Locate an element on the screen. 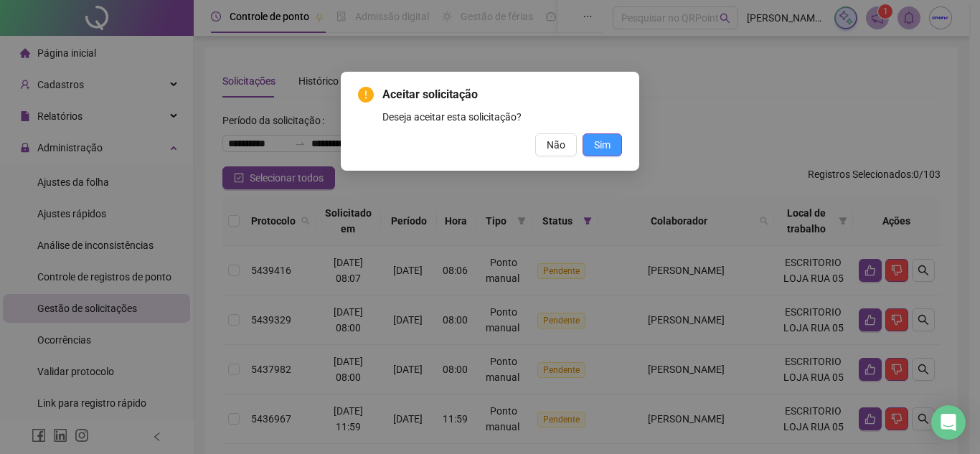  span: Sim is located at coordinates (602, 145).